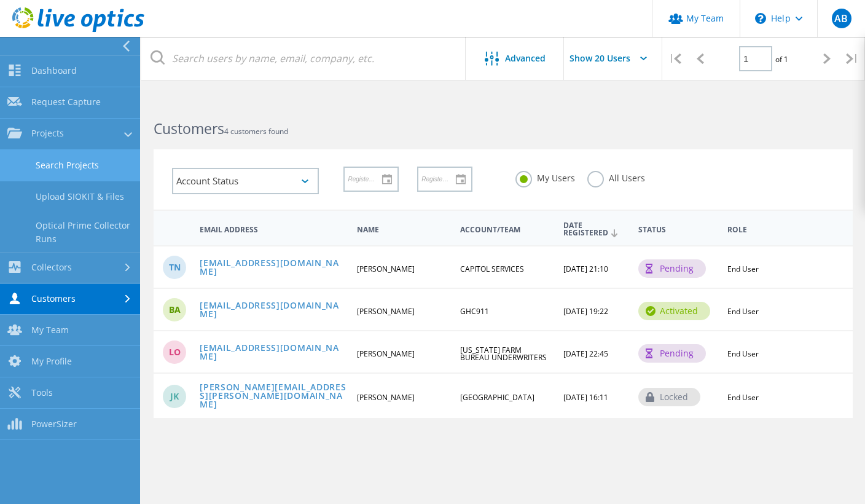 This screenshot has width=865, height=504. I want to click on b: Customers, so click(189, 128).